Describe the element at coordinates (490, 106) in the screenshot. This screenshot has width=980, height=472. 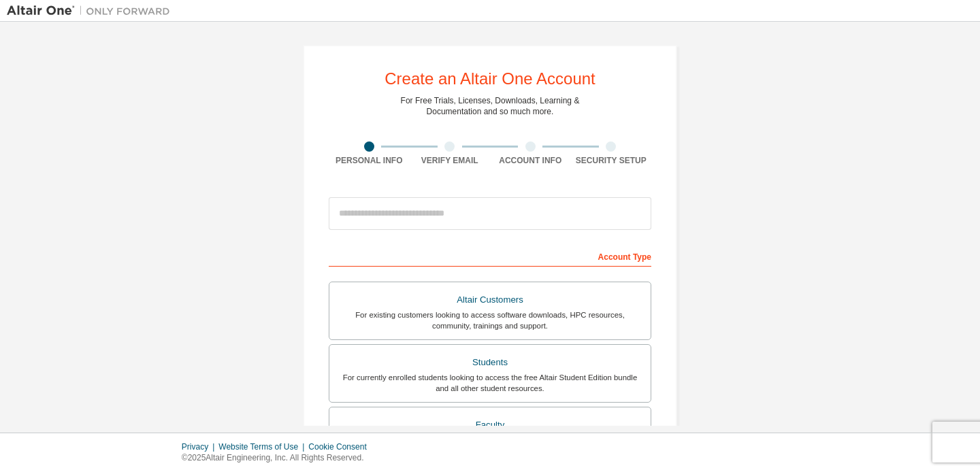
I see `div: For Free Trials, Licenses, Downloads, Learning & Documentation and so much more.` at that location.